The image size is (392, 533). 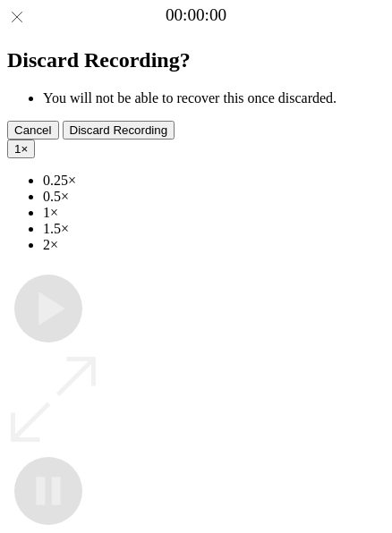 I want to click on li: 1×, so click(x=213, y=212).